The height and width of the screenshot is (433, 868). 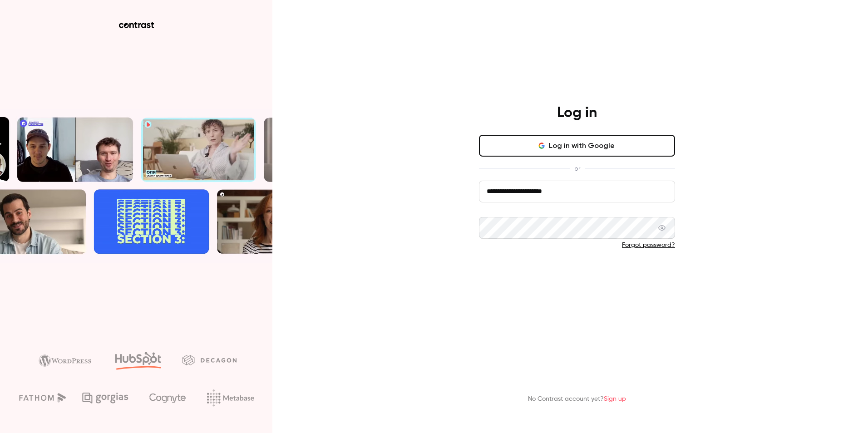 I want to click on h4: Log in, so click(x=577, y=113).